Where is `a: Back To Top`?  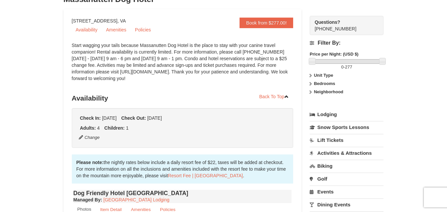 a: Back To Top is located at coordinates (274, 97).